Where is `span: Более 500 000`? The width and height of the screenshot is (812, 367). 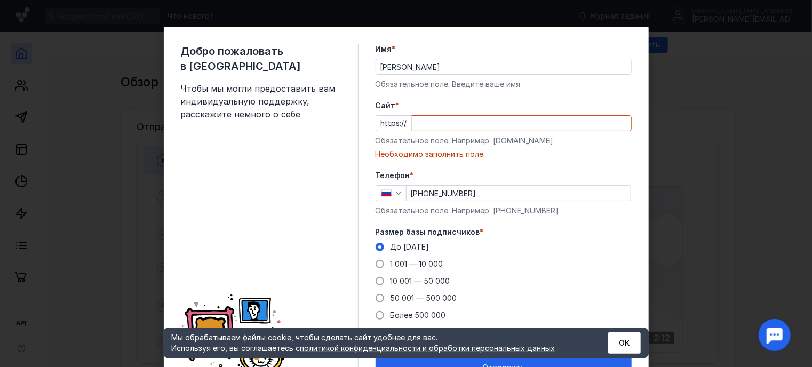 span: Более 500 000 is located at coordinates (419, 315).